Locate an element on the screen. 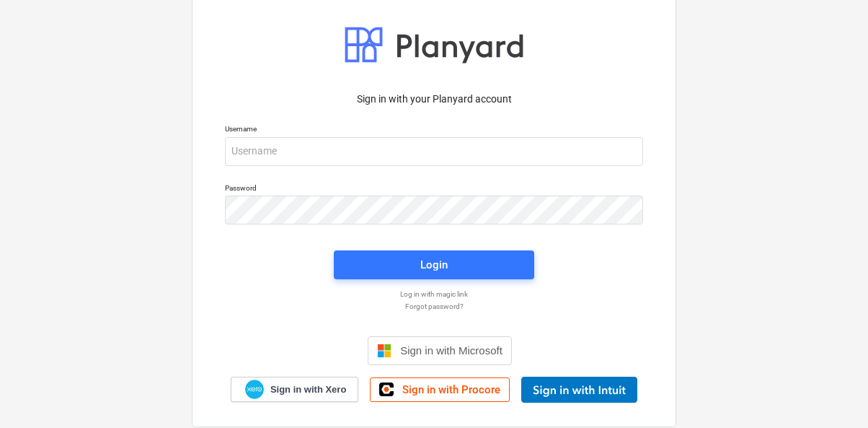  div: Login is located at coordinates (434, 264).